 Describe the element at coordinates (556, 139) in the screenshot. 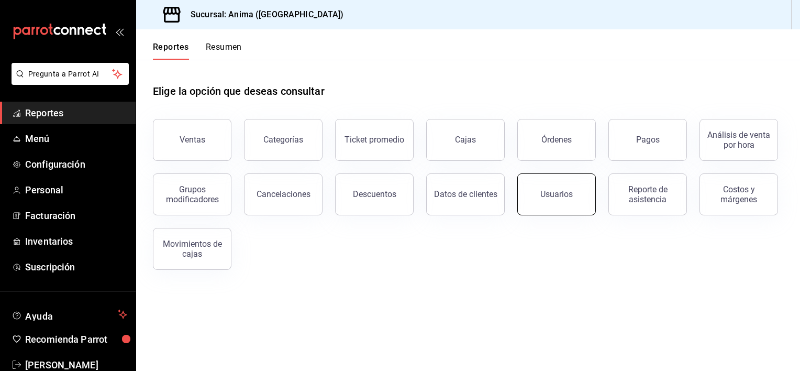

I see `div: Órdenes` at that location.